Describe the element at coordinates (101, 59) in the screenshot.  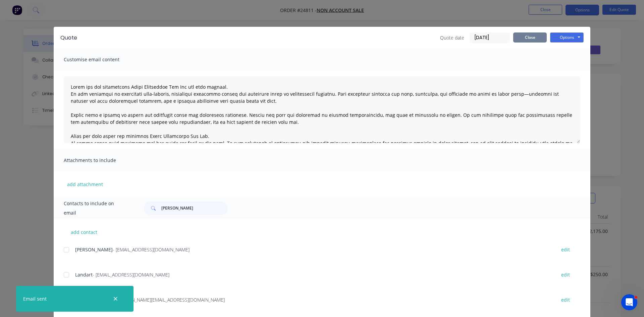
I see `span: Customise email content` at that location.